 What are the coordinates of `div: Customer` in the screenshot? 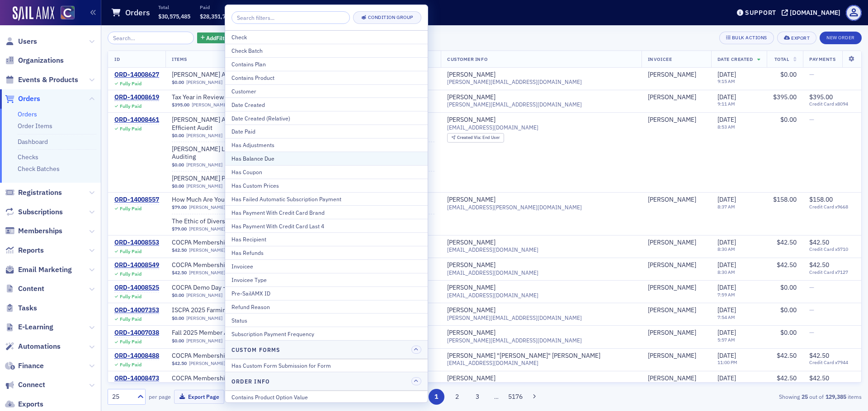 It's located at (326, 91).